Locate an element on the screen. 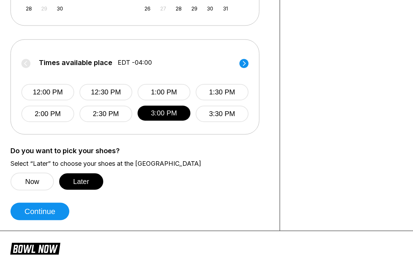  div: Choose Friday, October 31st, 2025 is located at coordinates (225, 8).